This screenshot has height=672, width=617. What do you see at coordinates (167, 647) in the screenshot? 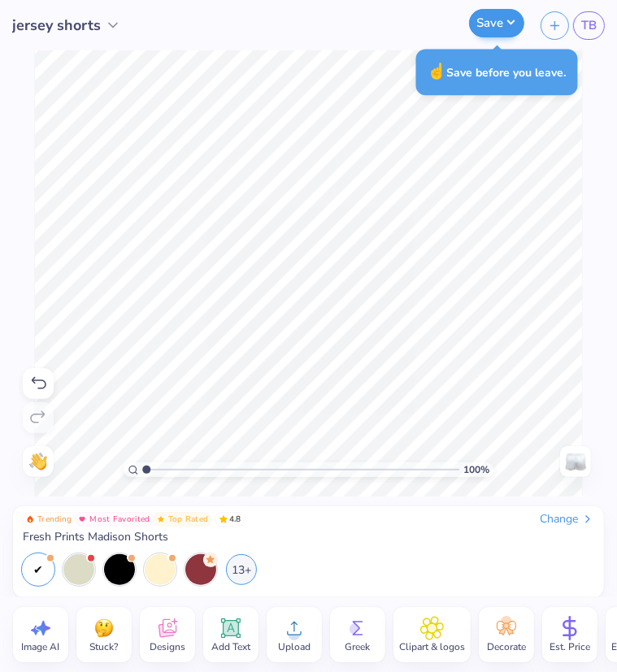
I see `span: Designs` at bounding box center [167, 647].